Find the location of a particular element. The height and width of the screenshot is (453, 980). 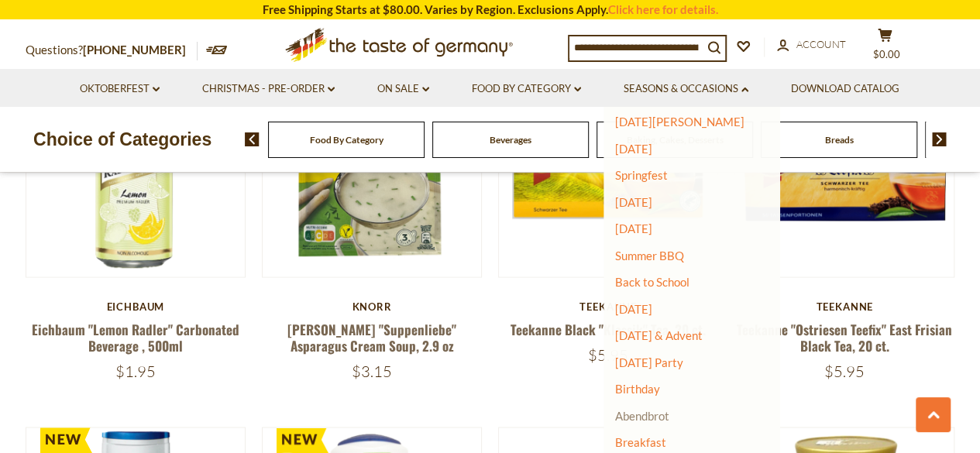

a: On Sale is located at coordinates (403, 89).